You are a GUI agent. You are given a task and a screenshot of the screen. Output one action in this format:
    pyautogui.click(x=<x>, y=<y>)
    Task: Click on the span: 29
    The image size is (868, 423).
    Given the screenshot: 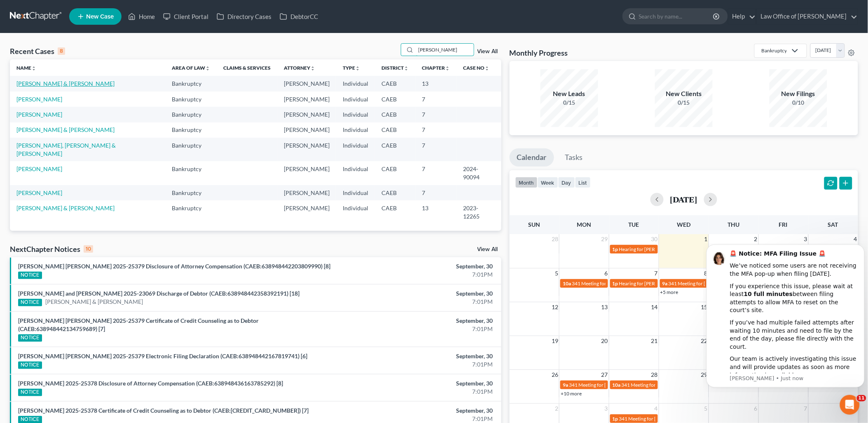 What is the action you would take?
    pyautogui.click(x=605, y=239)
    